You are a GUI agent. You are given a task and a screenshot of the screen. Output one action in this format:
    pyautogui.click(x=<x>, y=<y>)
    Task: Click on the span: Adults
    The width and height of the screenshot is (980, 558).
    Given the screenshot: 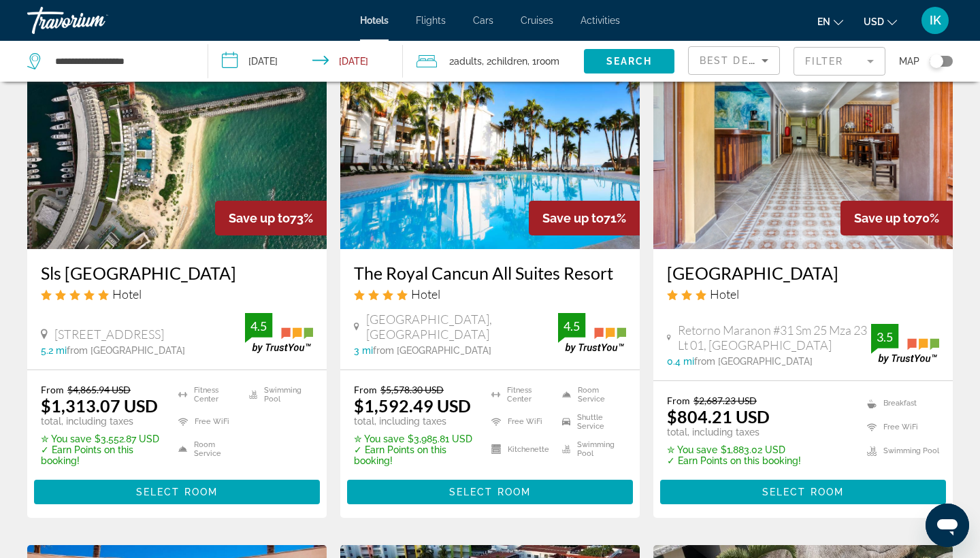 What is the action you would take?
    pyautogui.click(x=468, y=61)
    